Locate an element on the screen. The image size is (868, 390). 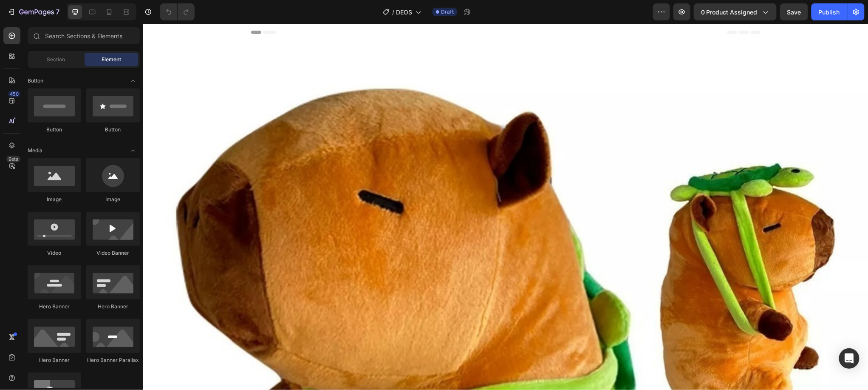
span: 0 product assigned is located at coordinates (729, 12).